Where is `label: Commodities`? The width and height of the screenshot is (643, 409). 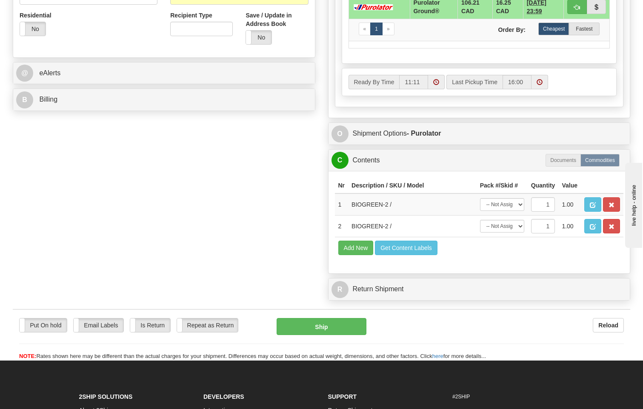
label: Commodities is located at coordinates (600, 160).